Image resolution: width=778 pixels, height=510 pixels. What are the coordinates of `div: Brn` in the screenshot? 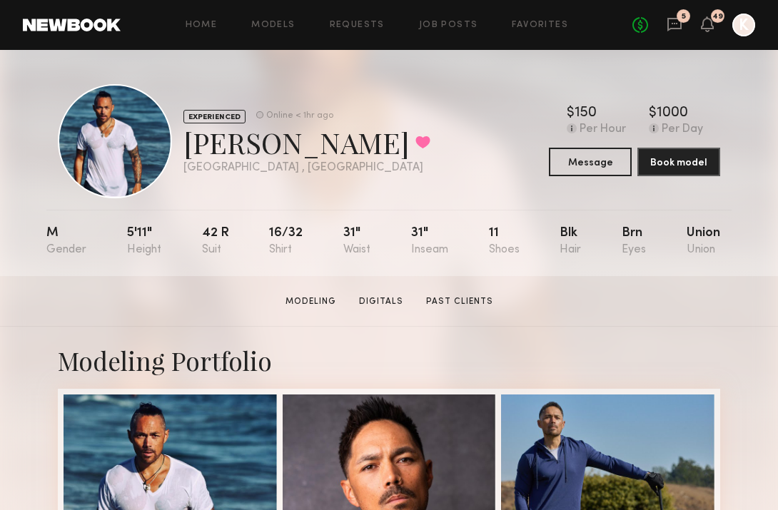 It's located at (634, 241).